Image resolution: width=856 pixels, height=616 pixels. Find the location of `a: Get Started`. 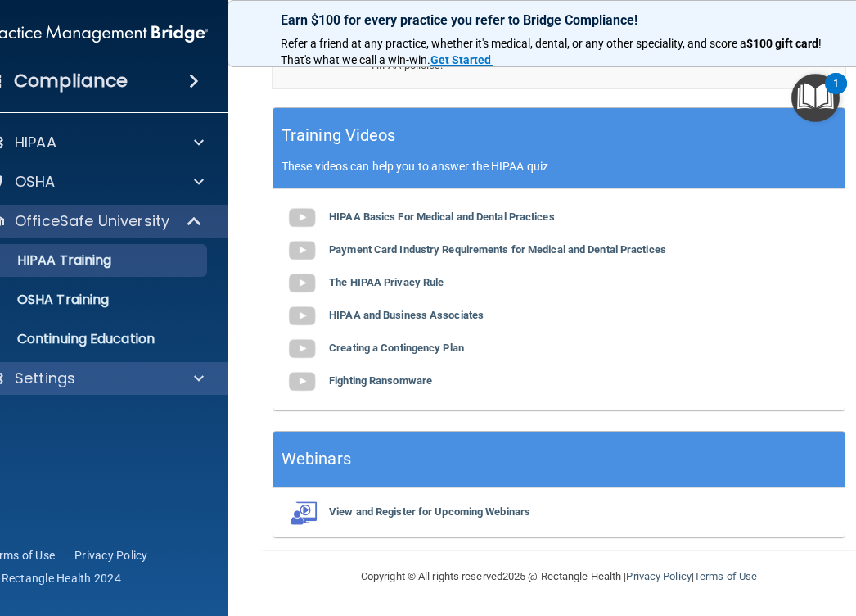

a: Get Started is located at coordinates (462, 60).